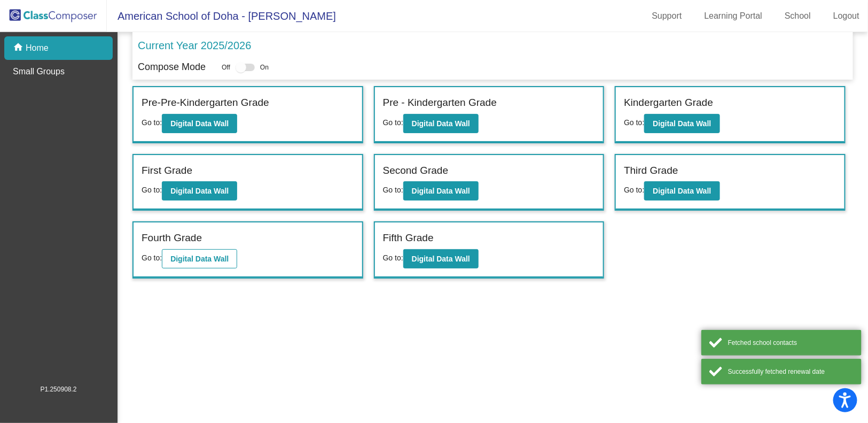  What do you see at coordinates (39, 71) in the screenshot?
I see `p: Small Groups` at bounding box center [39, 71].